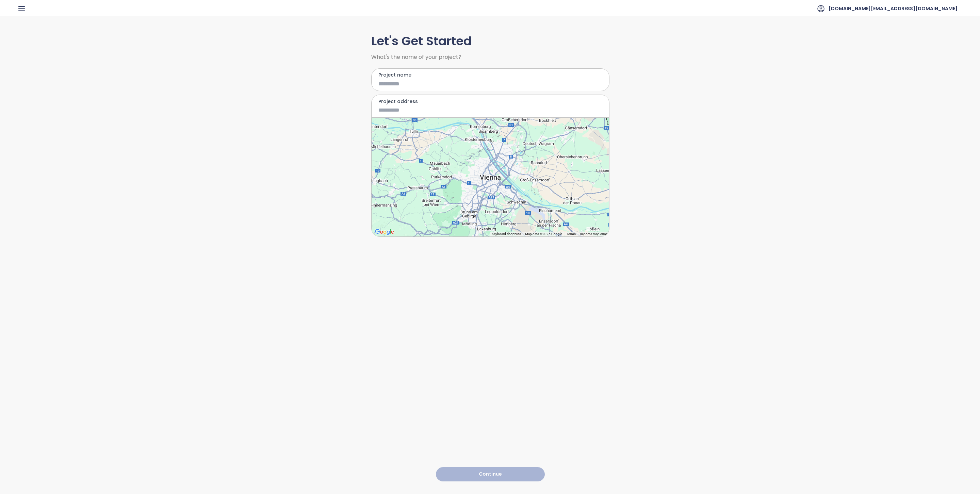 The image size is (980, 494). Describe the element at coordinates (491, 41) in the screenshot. I see `h1: Let's Get Started` at that location.